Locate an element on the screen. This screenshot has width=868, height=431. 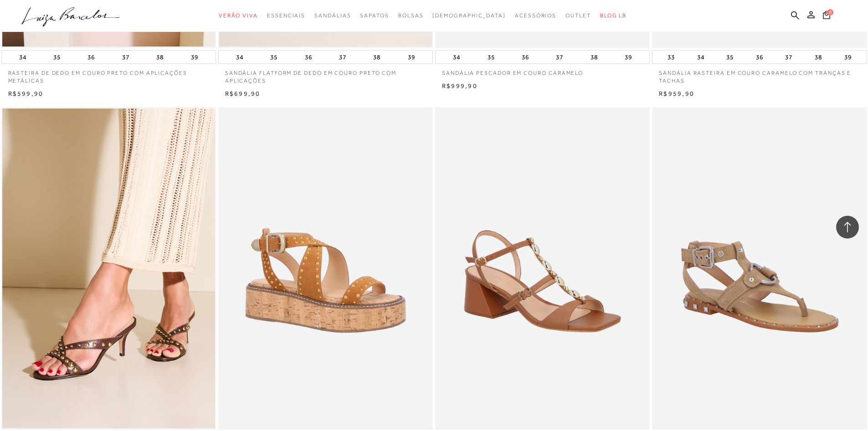
img: SANDÁLIA RASTEIRA DE DEDO EM CAMURÇA BEGE FENDI COM REBITES is located at coordinates (759, 268).